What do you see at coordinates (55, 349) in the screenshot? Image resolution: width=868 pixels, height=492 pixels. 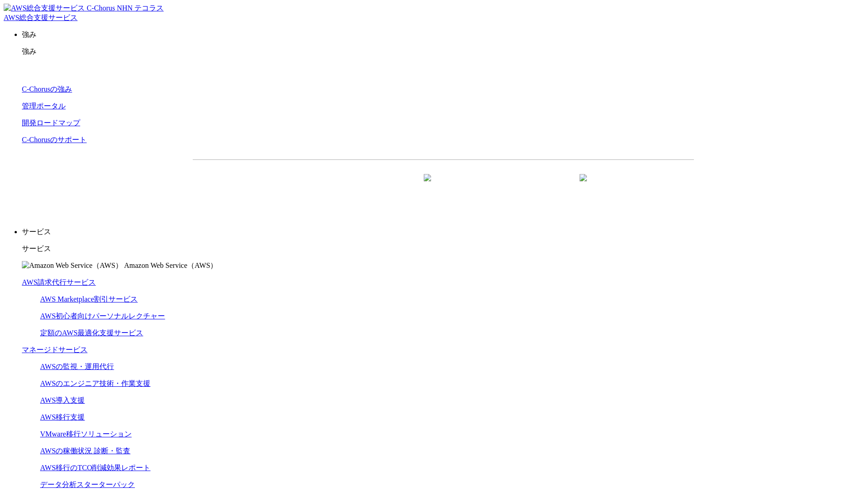 I see `a: マネージドサービス` at bounding box center [55, 349].